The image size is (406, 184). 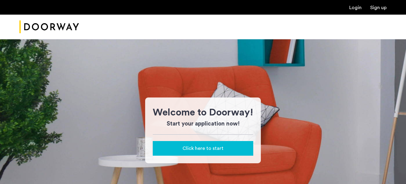 What do you see at coordinates (379, 8) in the screenshot?
I see `a: Registration` at bounding box center [379, 8].